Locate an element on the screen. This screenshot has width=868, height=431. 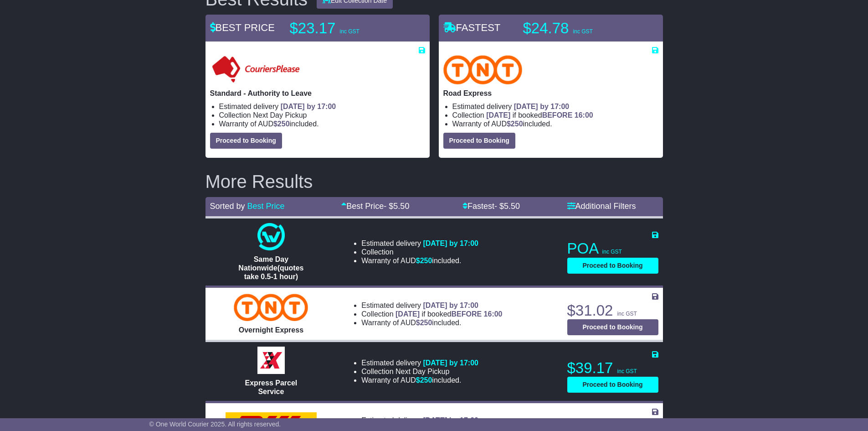
p: Standard - Authority to Leave is located at coordinates (318, 93).